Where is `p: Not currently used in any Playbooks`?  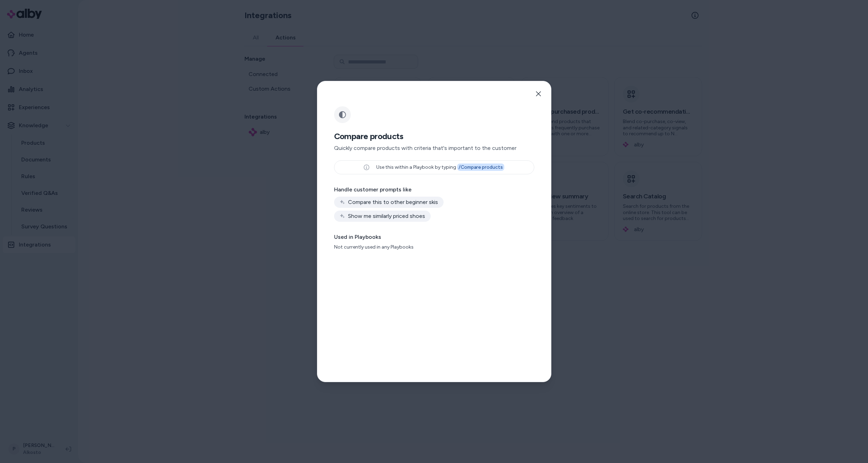
p: Not currently used in any Playbooks is located at coordinates (434, 247).